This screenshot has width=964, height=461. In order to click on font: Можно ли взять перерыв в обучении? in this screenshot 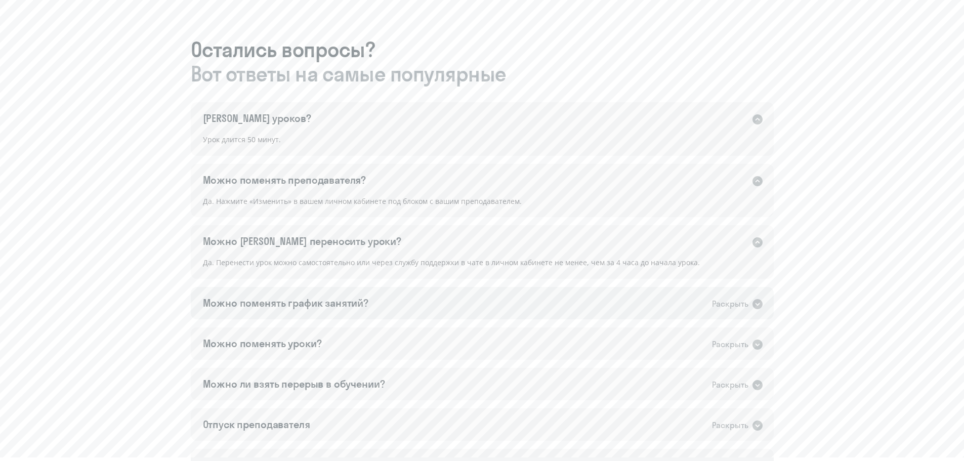, I will do `click(294, 384)`.